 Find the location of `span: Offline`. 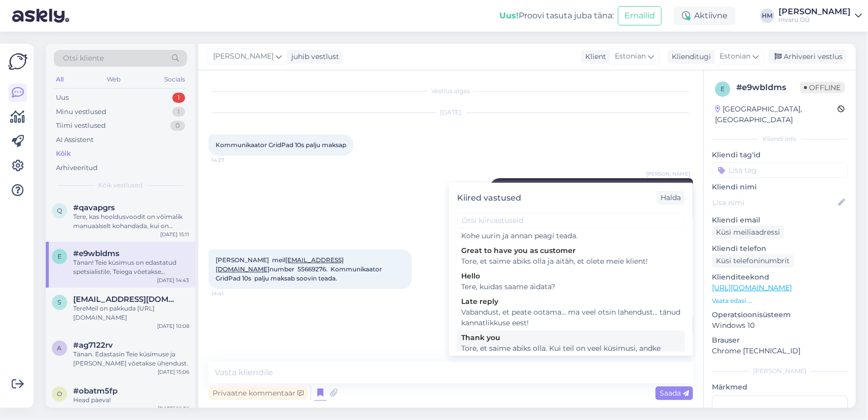

span: Offline is located at coordinates (822, 88).